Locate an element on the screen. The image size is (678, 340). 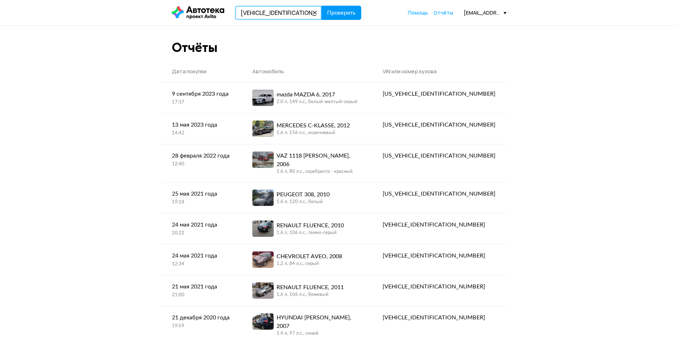
div: 1.6 л, 120 л.c., белый is located at coordinates (303, 202).